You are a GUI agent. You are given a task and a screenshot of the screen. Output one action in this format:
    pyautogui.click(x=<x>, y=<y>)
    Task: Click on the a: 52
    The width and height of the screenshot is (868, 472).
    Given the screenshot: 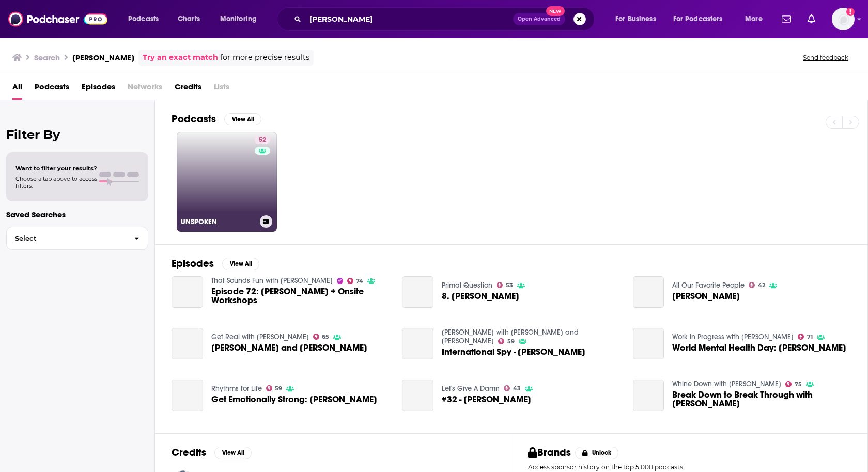 What is the action you would take?
    pyautogui.click(x=262, y=140)
    